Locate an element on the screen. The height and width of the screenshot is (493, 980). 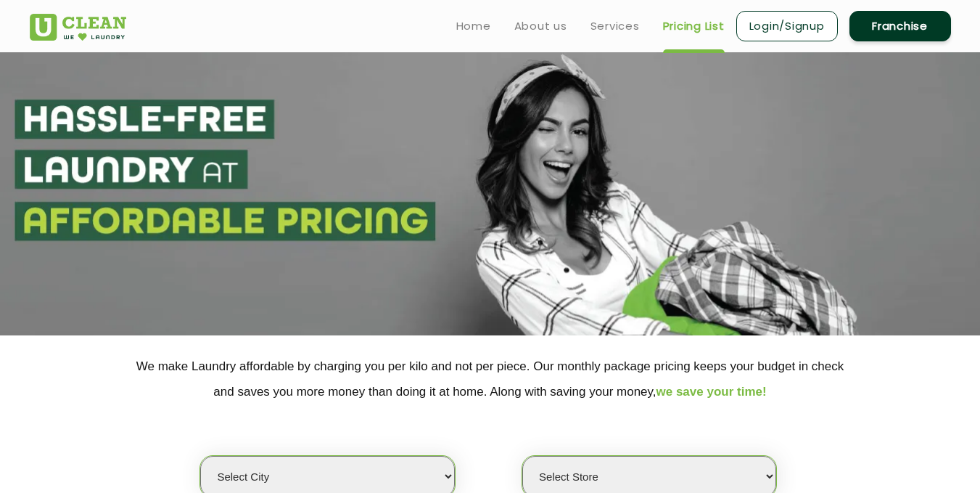
img: UClean Laundry and Dry Cleaning is located at coordinates (78, 27).